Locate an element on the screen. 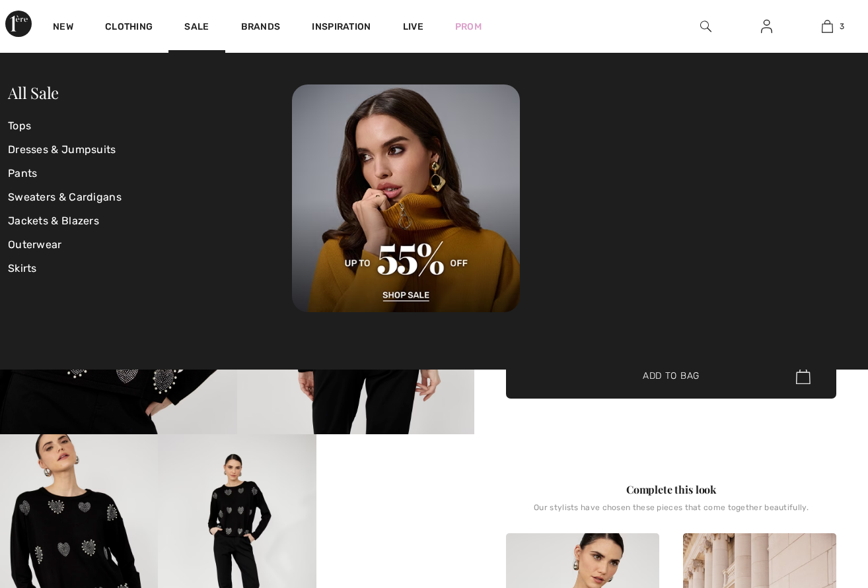 The image size is (868, 588). a: Skirts is located at coordinates (150, 269).